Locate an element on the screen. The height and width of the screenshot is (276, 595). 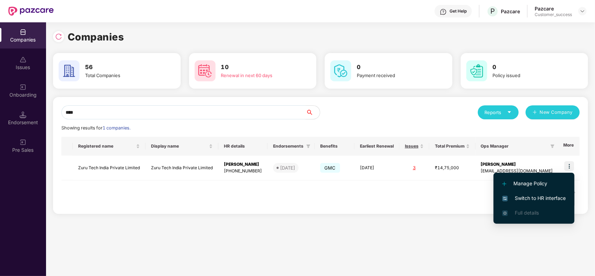
th: Display name is located at coordinates (182, 146).